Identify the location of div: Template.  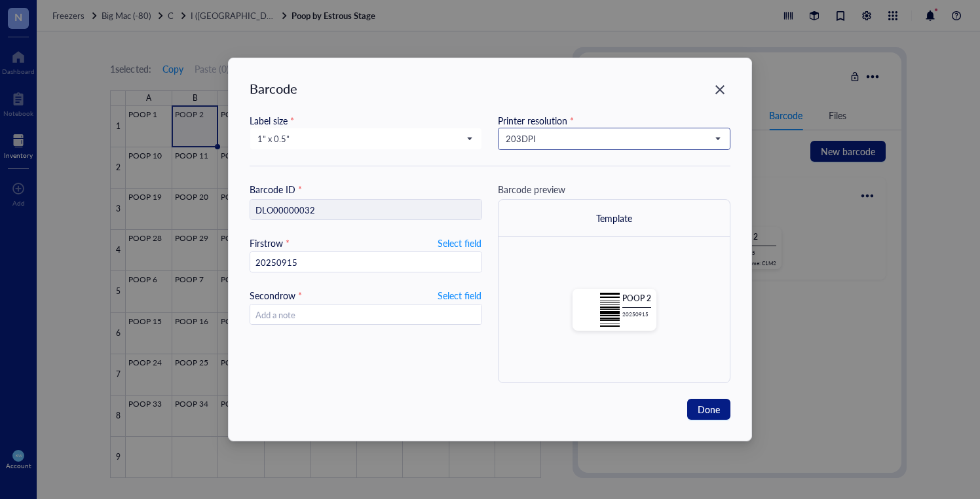
(614, 218).